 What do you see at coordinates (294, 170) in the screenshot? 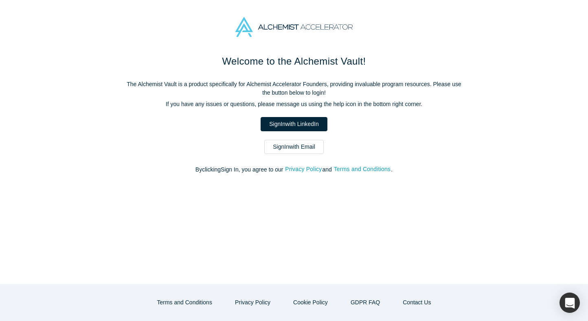
I see `p: By clicking Sign In , you agree to our and .` at bounding box center [294, 170].